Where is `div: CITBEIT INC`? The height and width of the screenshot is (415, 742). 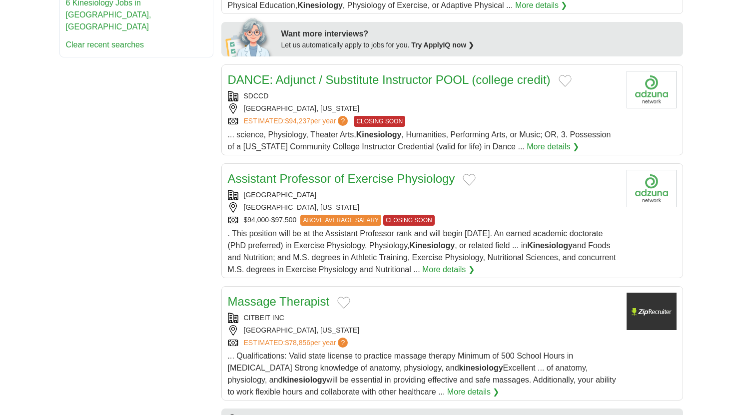 div: CITBEIT INC is located at coordinates (423, 318).